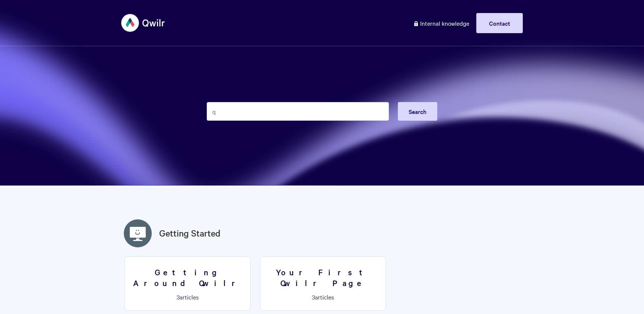  I want to click on a: Your First Qwilr Page 3articles, so click(323, 283).